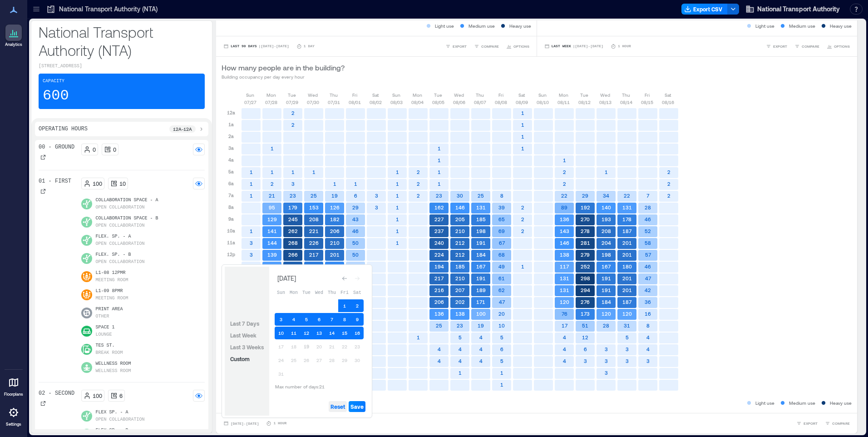 The image size is (868, 437). What do you see at coordinates (231, 183) in the screenshot?
I see `p: 6a` at bounding box center [231, 183].